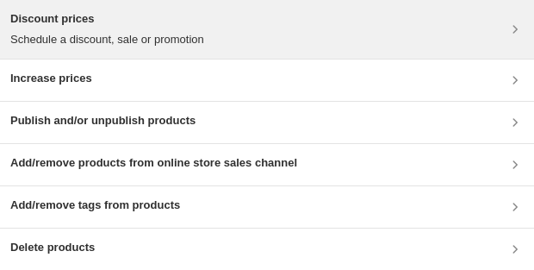 This screenshot has height=270, width=534. What do you see at coordinates (107, 19) in the screenshot?
I see `h3: Discount prices` at bounding box center [107, 19].